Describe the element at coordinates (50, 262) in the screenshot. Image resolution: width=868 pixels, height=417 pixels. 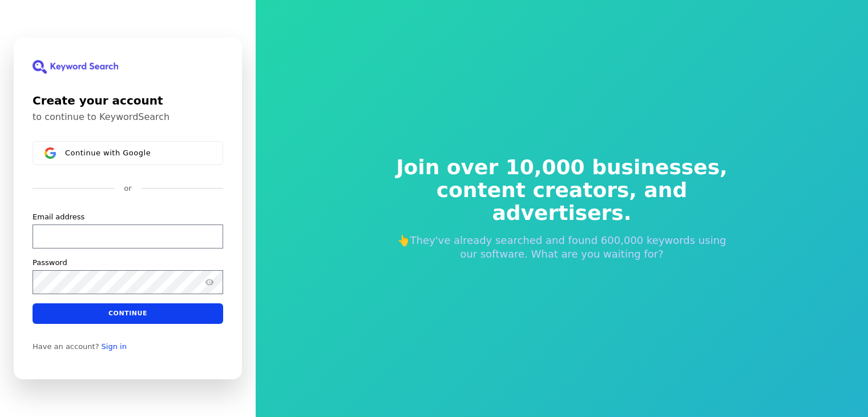
I see `label: Password` at that location.